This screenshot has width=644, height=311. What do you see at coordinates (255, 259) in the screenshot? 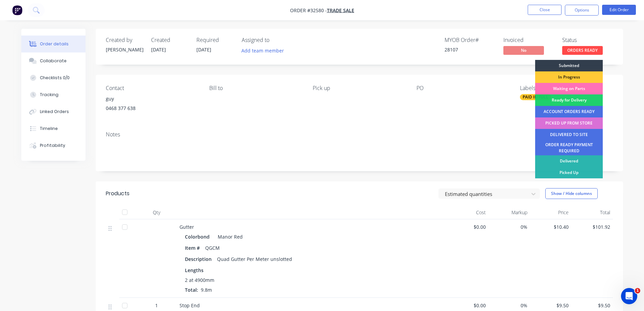
I see `div: Quad Gutter Per Meter unslotted` at bounding box center [255, 259].